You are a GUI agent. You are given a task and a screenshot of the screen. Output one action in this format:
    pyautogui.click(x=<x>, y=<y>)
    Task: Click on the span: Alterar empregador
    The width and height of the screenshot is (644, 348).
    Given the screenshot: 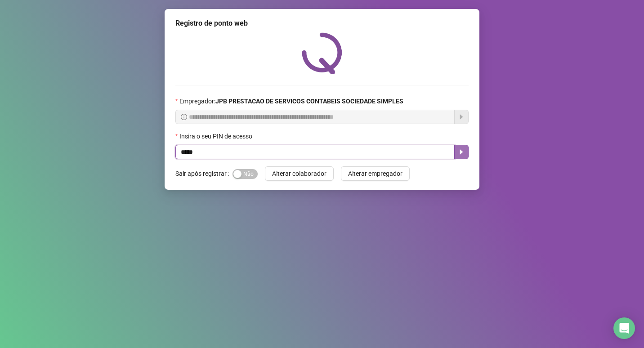 What is the action you would take?
    pyautogui.click(x=375, y=174)
    